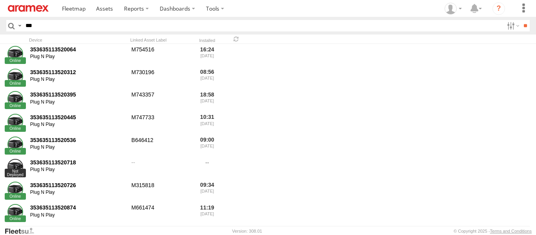  Describe the element at coordinates (78, 49) in the screenshot. I see `div: 353635113520064` at that location.